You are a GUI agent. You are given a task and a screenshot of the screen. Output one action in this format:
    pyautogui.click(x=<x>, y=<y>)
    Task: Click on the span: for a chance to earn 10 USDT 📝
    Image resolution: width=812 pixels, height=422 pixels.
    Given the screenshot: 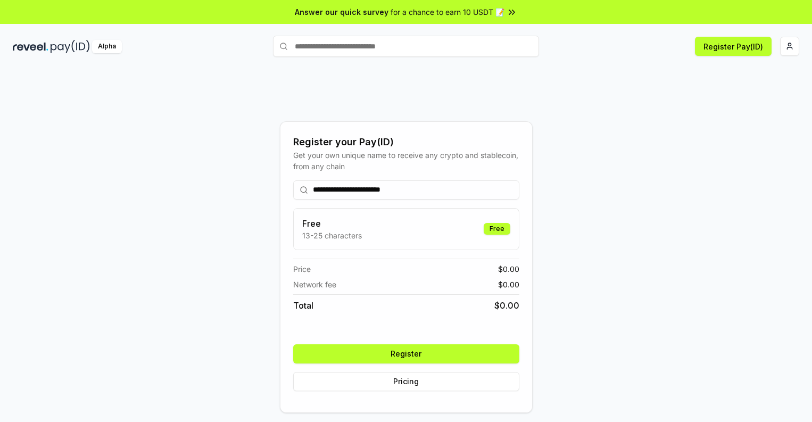 What is the action you would take?
    pyautogui.click(x=448, y=12)
    